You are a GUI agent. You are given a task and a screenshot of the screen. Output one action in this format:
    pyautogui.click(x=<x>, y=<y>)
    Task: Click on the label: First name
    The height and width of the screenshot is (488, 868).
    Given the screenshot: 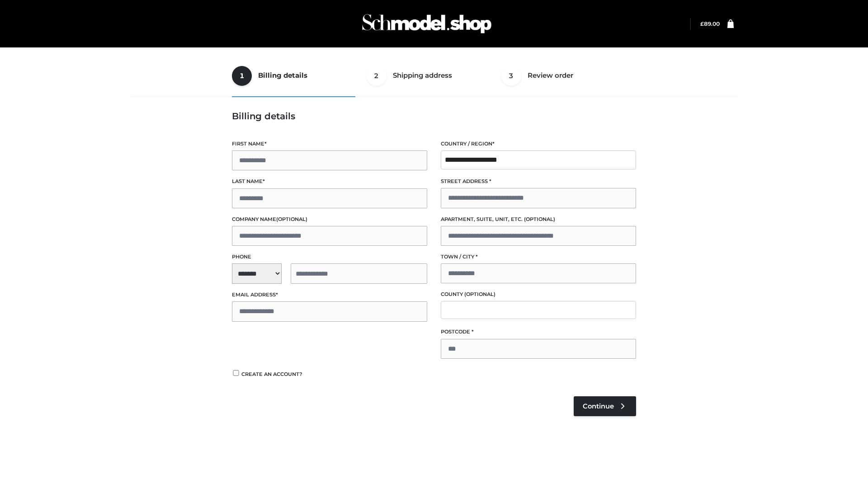 What is the action you would take?
    pyautogui.click(x=329, y=144)
    